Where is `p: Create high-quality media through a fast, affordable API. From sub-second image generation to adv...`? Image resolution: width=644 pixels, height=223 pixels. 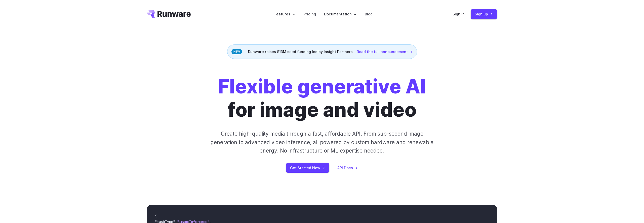 p: Create high-quality media through a fast, affordable API. From sub-second image generation to adv... is located at coordinates (322, 142).